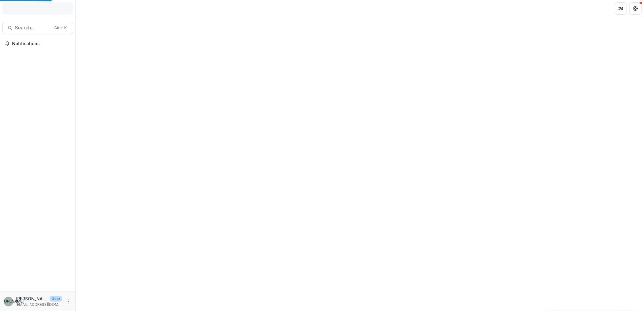  Describe the element at coordinates (38, 44) in the screenshot. I see `button: Notifications` at that location.